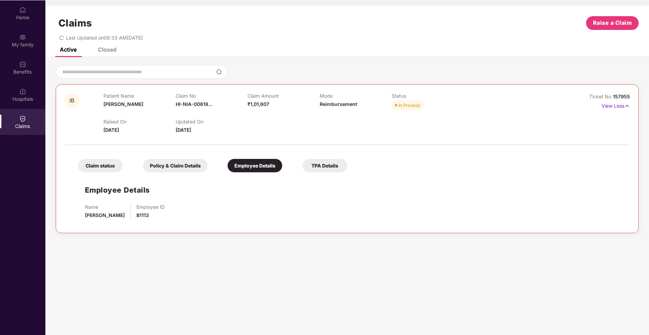  Describe the element at coordinates (151, 207) in the screenshot. I see `p: Employee ID` at that location.